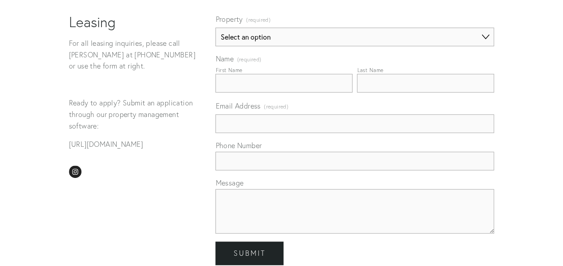  I want to click on span: Submit, so click(249, 253).